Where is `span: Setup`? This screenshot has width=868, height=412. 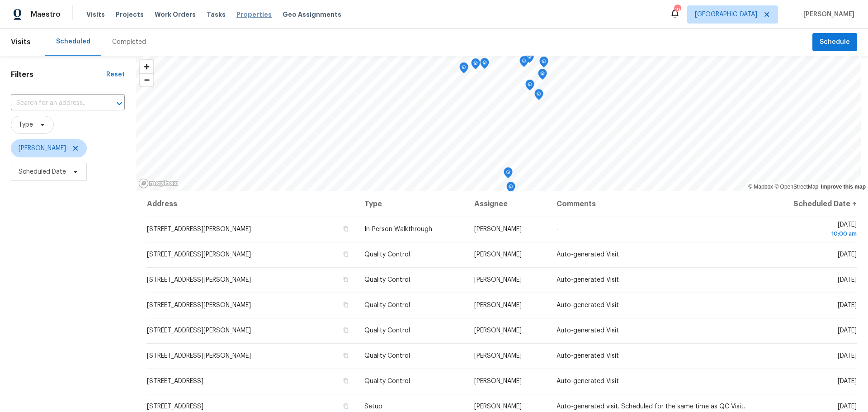 span: Setup is located at coordinates (374, 406).